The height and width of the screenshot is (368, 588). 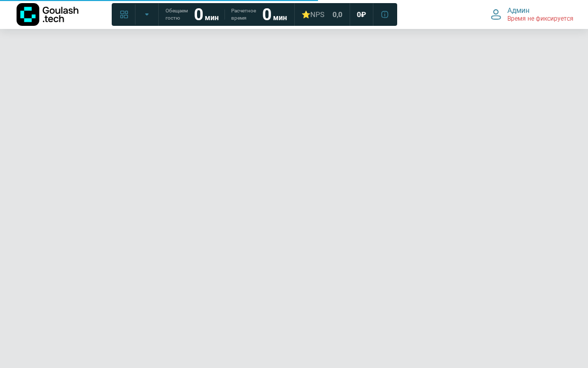 What do you see at coordinates (317, 15) in the screenshot?
I see `span: NPS` at bounding box center [317, 15].